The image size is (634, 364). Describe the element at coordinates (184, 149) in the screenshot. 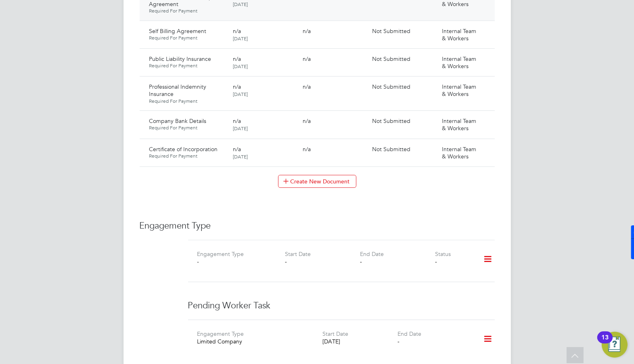

I see `span: Certificate of Incorporation` at that location.